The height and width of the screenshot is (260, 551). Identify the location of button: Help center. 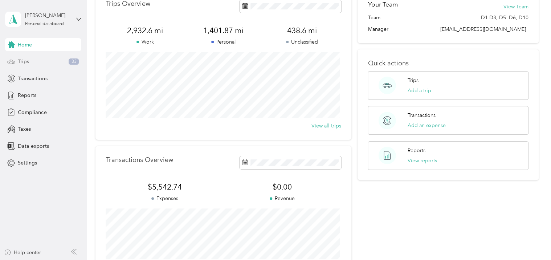
(22, 252).